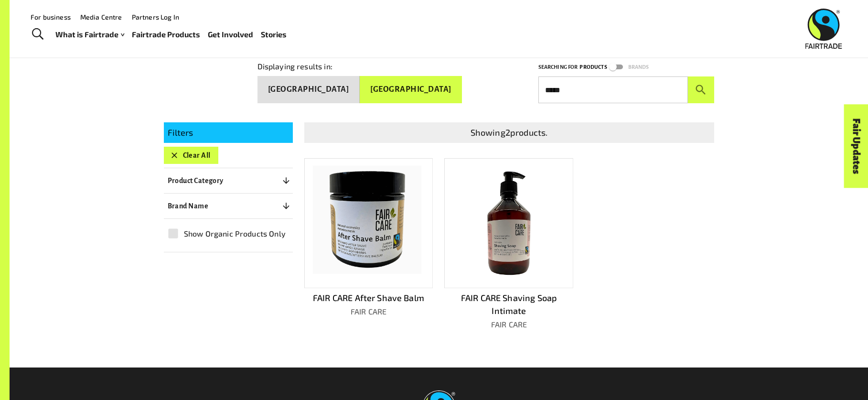 Image resolution: width=868 pixels, height=400 pixels. What do you see at coordinates (155, 17) in the screenshot?
I see `a: Partners Log In` at bounding box center [155, 17].